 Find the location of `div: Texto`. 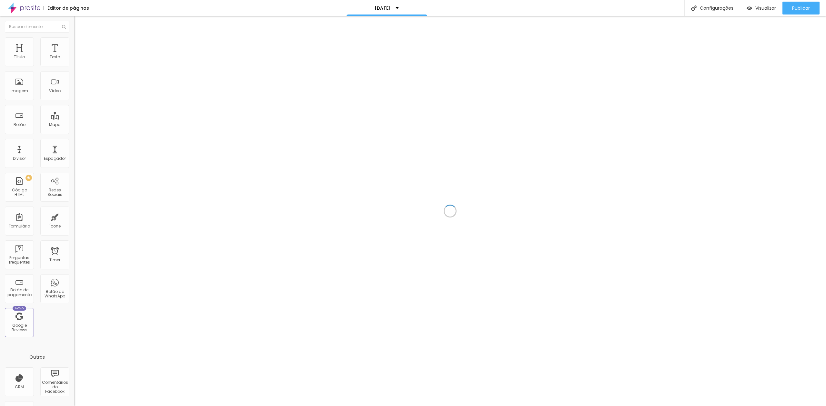

div: Texto is located at coordinates (55, 57).